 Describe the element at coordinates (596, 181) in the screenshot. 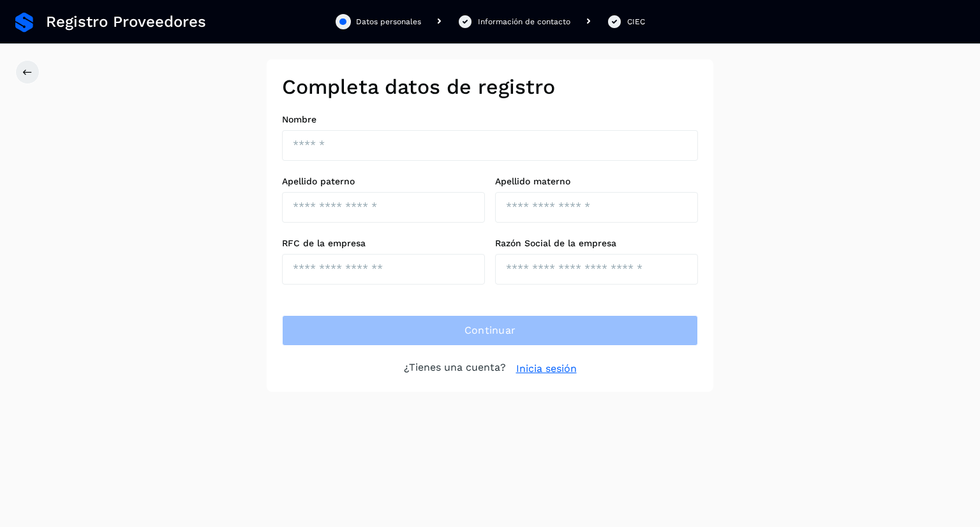

I see `label: Apellido materno` at that location.